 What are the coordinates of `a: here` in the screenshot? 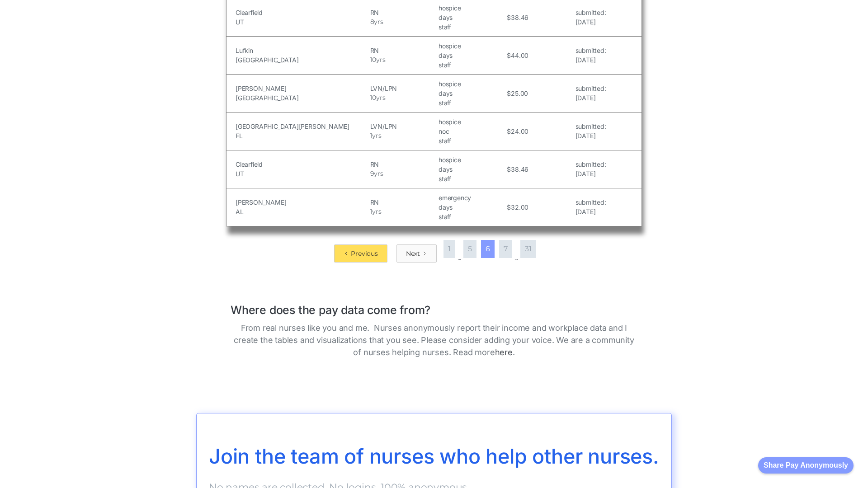 It's located at (504, 352).